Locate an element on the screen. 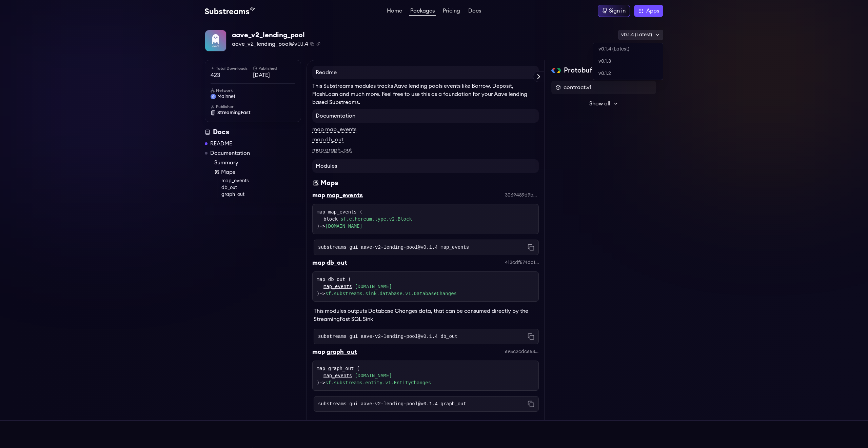  a: README is located at coordinates (221, 144).